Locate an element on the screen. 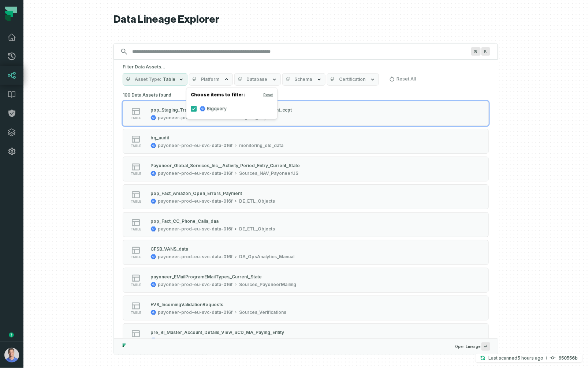 This screenshot has height=368, width=588. span: Press ↵ to add a new Data Asset to the graph is located at coordinates (486, 346).